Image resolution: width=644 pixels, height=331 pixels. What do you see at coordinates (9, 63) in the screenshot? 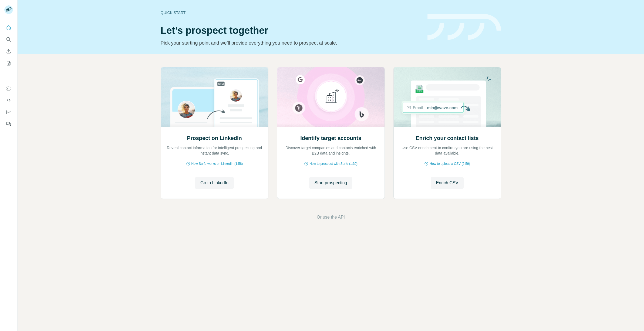
I see `button: My lists` at bounding box center [9, 63].